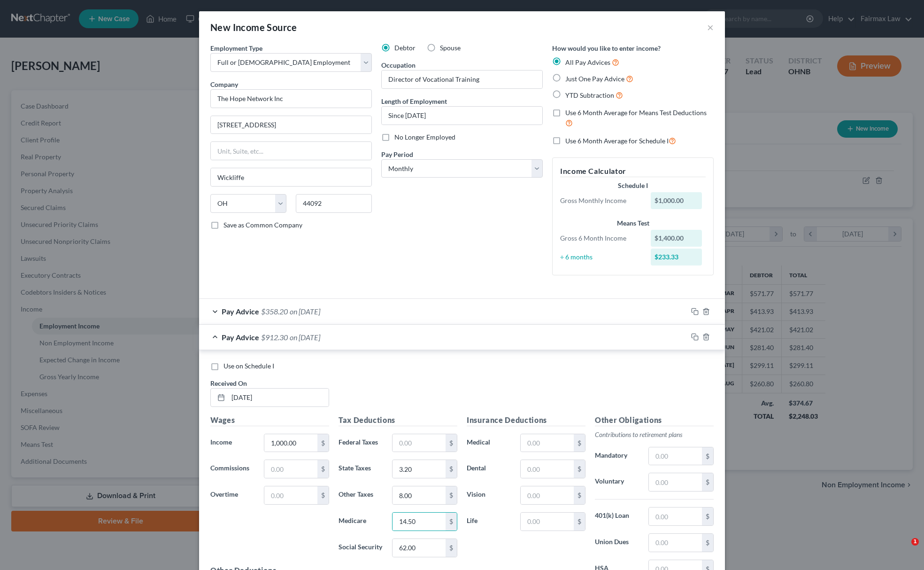 Image resolution: width=924 pixels, height=570 pixels. What do you see at coordinates (425, 137) in the screenshot?
I see `span: No Longer Employed` at bounding box center [425, 137].